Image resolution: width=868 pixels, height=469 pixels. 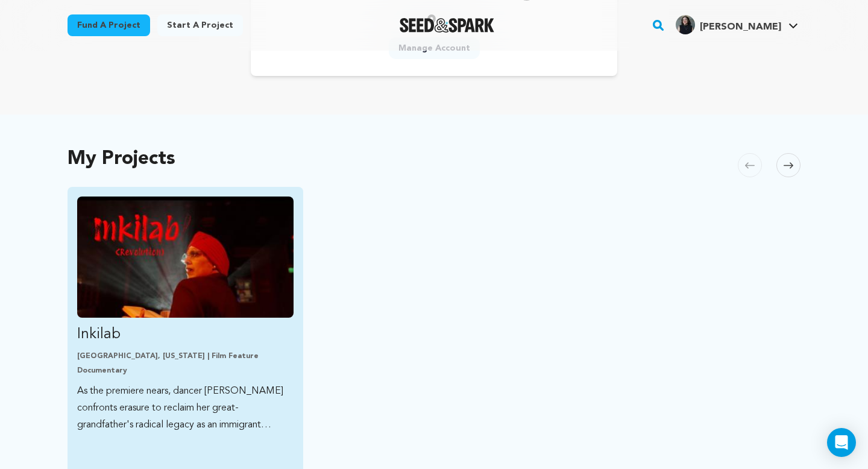 What do you see at coordinates (841, 442) in the screenshot?
I see `div: Open Intercom Messenger` at bounding box center [841, 442].